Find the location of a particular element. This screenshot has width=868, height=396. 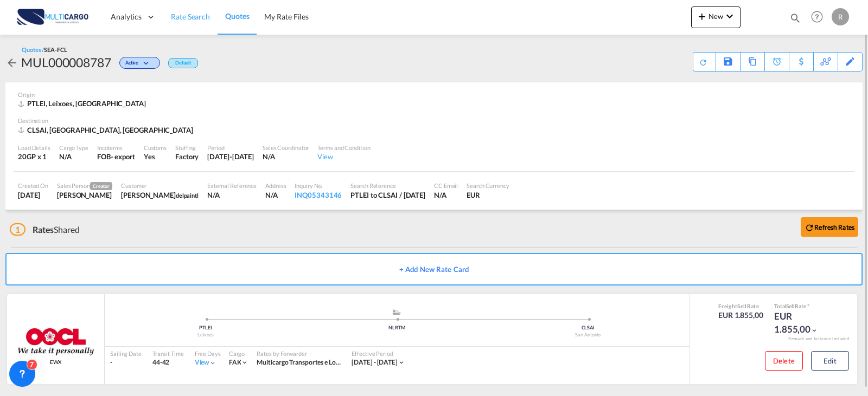

div: Sales Person is located at coordinates (85, 186).